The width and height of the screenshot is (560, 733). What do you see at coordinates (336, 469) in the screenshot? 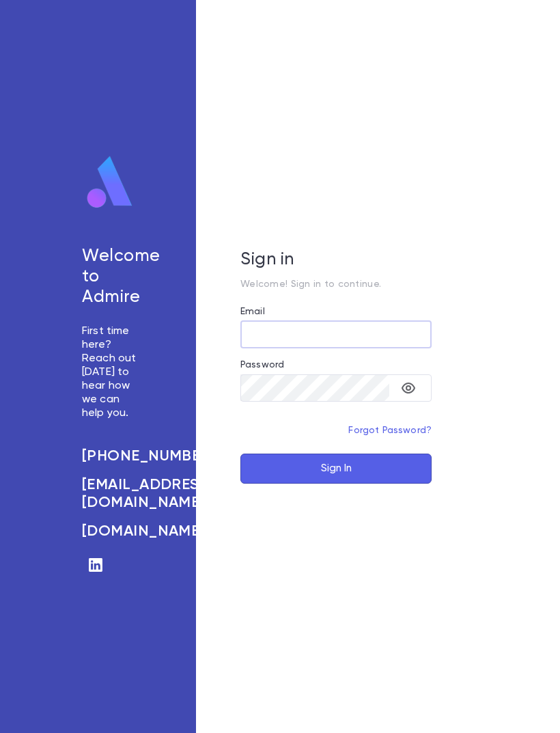
I see `button: Sign In` at bounding box center [336, 469].